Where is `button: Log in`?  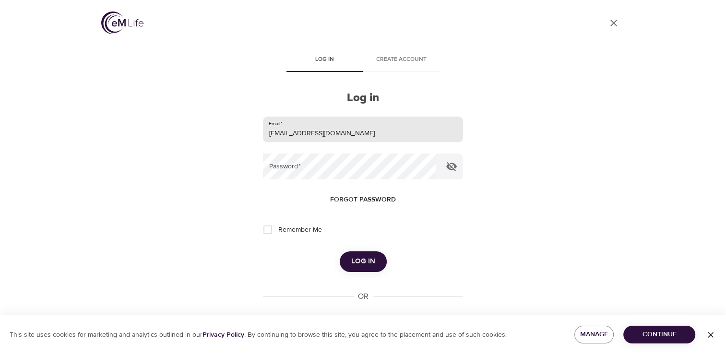 button: Log in is located at coordinates (363, 262).